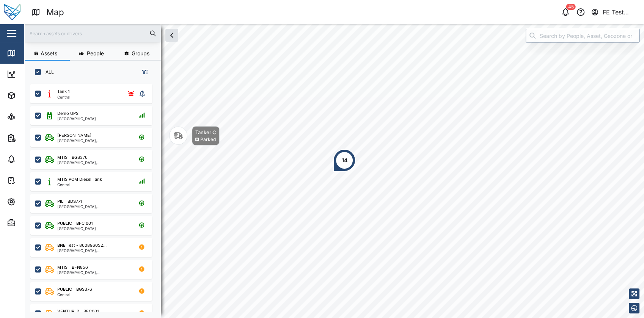  I want to click on div: grid, so click(95, 196).